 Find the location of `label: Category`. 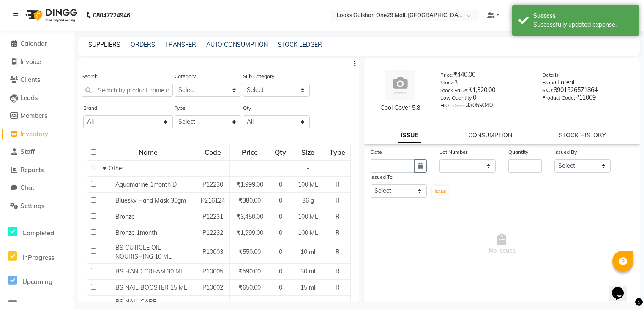

label: Category is located at coordinates (185, 76).